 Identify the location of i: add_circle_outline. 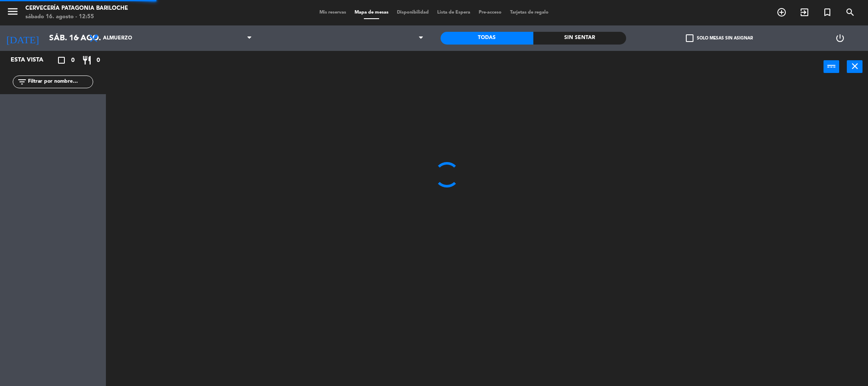
(782, 12).